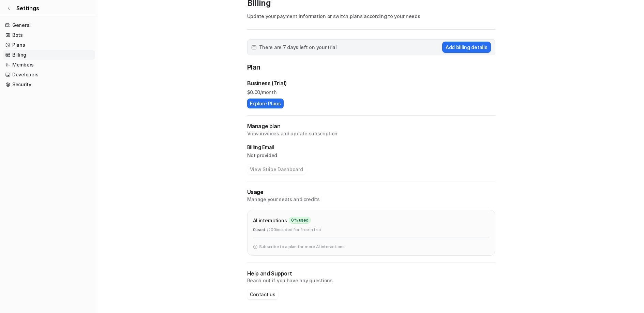 The height and width of the screenshot is (313, 644). Describe the element at coordinates (371, 274) in the screenshot. I see `p: Help and Support` at that location.